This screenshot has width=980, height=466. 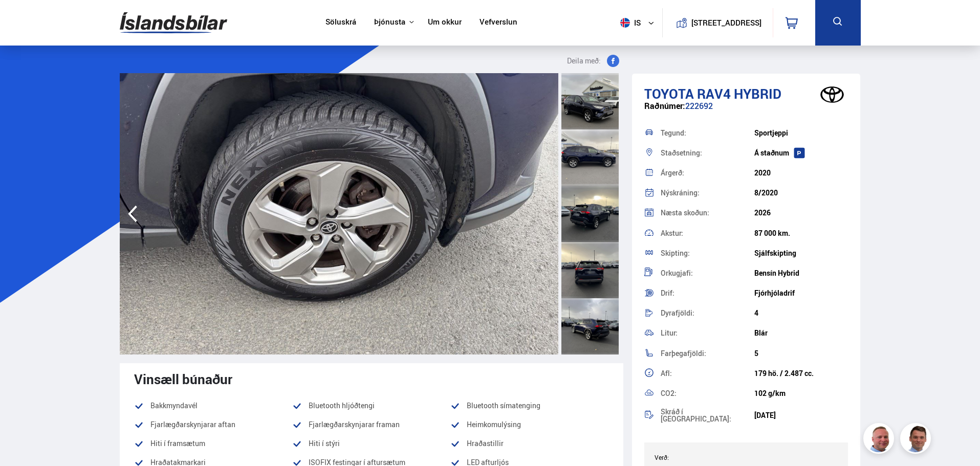 I want to click on div: Nýskráning:, so click(x=707, y=193).